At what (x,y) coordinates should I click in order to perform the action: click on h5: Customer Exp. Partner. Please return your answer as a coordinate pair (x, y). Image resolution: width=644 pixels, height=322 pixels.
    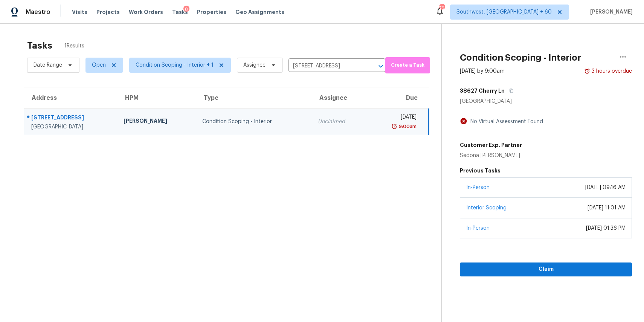
    Looking at the image, I should click on (491, 145).